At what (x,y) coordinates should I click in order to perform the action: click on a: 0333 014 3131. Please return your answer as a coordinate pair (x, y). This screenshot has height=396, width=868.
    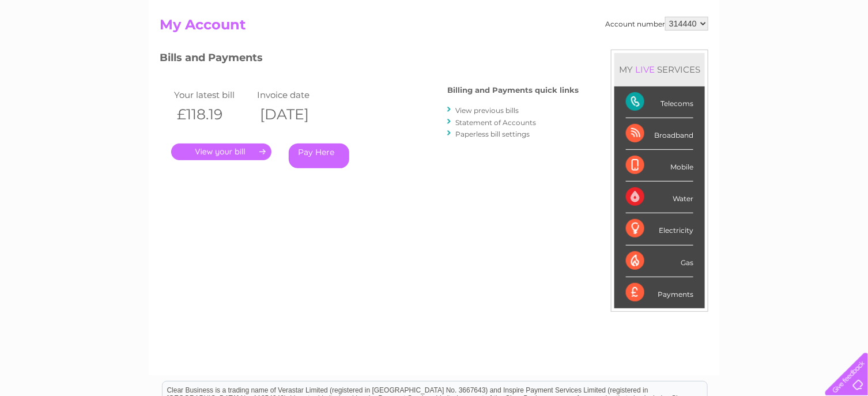
    Looking at the image, I should click on (691, 13).